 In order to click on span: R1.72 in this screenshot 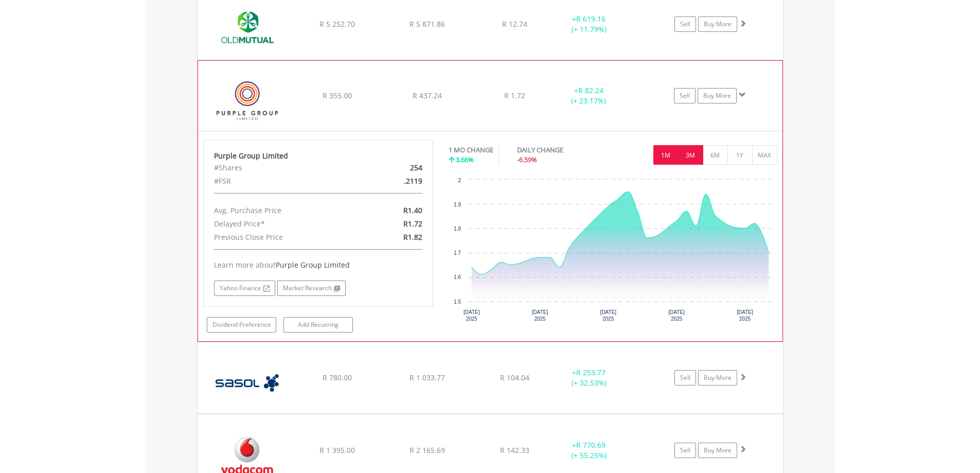, I will do `click(413, 223)`.